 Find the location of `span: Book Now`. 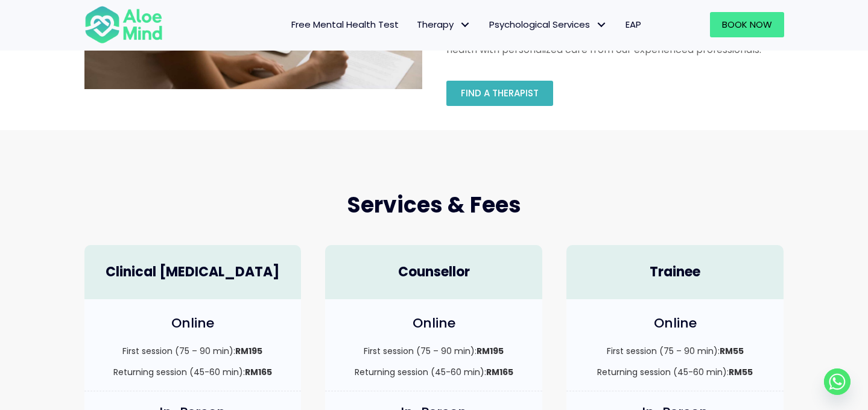

span: Book Now is located at coordinates (746, 25).